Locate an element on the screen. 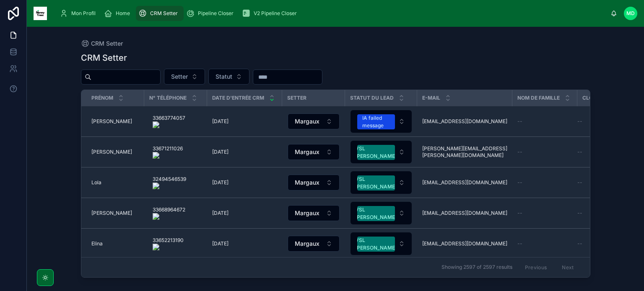 Image resolution: width=644 pixels, height=291 pixels. span: Closer is located at coordinates (593, 98).